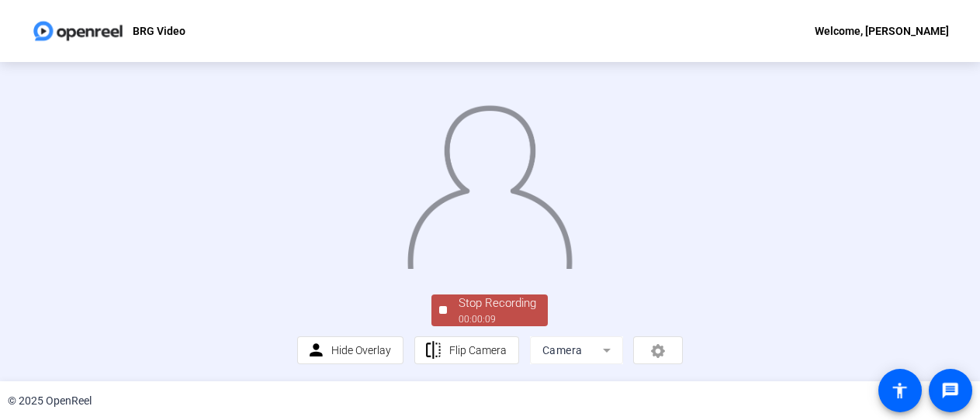 The image size is (980, 420). I want to click on mat-icon: accessibility, so click(900, 391).